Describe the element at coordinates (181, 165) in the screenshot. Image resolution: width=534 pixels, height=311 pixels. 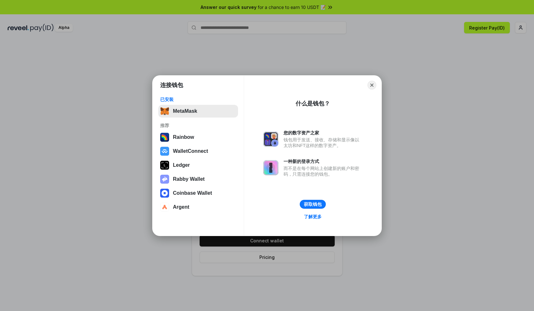
I see `div: Ledger` at that location.